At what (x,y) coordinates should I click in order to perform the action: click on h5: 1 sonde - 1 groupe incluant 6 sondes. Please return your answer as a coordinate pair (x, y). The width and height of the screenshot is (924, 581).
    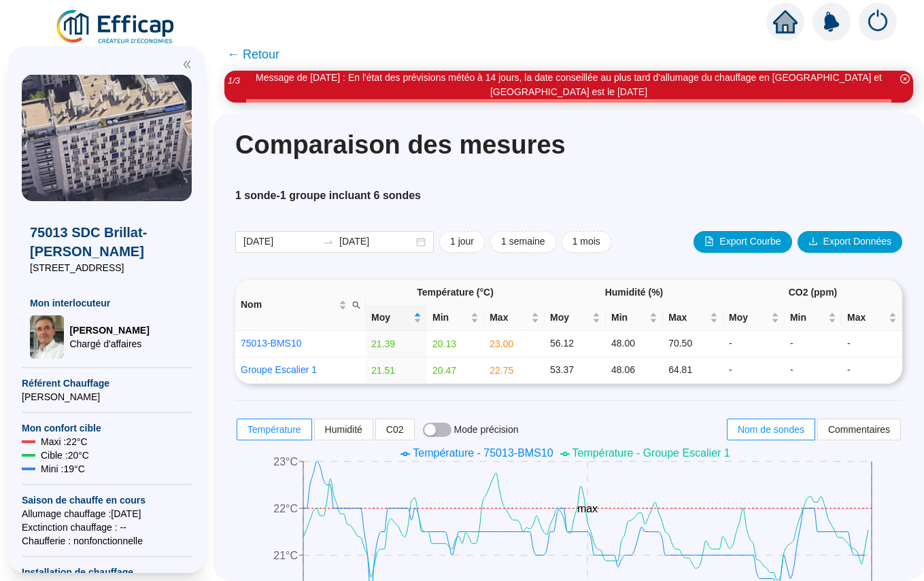
    Looking at the image, I should click on (568, 196).